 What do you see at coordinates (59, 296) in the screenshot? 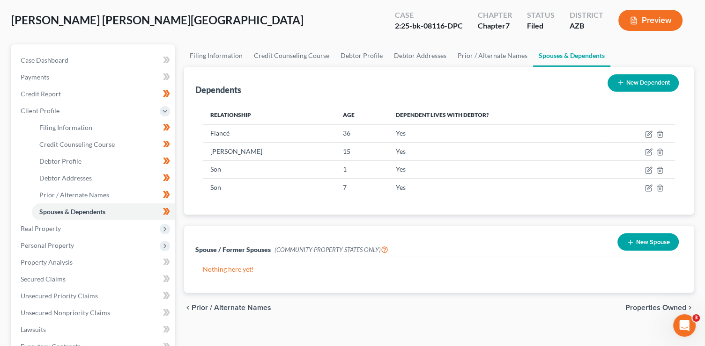
I see `span: Unsecured Priority Claims` at bounding box center [59, 296].